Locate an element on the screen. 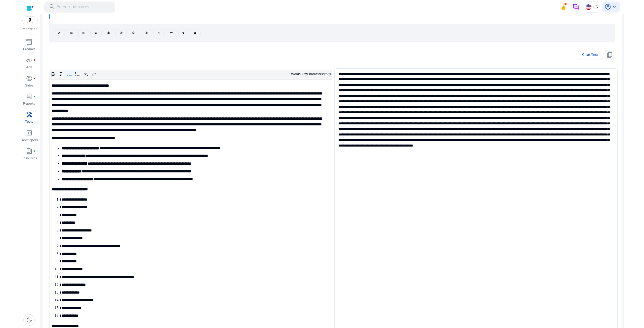 Image resolution: width=644 pixels, height=328 pixels. label: 2469 is located at coordinates (328, 74).